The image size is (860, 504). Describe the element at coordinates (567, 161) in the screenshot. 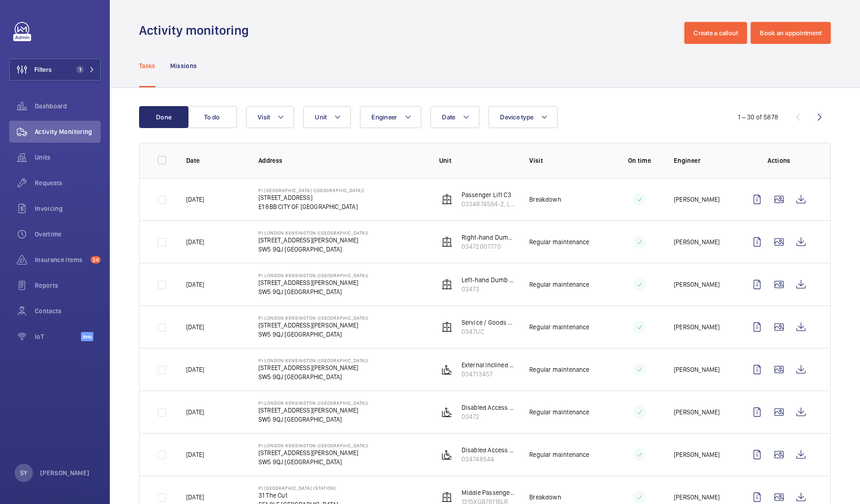

I see `p: Visit` at that location.